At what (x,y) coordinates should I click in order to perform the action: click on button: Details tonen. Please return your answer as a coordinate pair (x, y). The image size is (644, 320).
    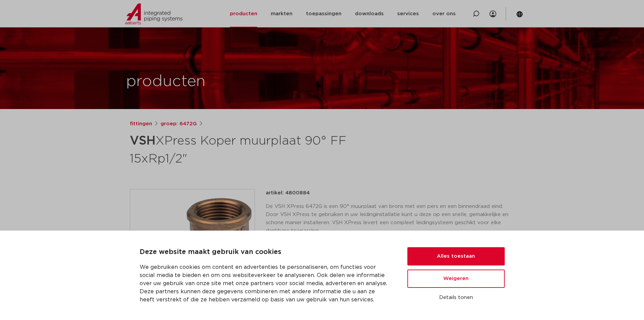
    Looking at the image, I should click on (456, 297).